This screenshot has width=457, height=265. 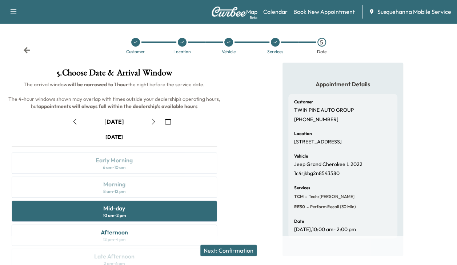 I want to click on h6: Date, so click(x=299, y=221).